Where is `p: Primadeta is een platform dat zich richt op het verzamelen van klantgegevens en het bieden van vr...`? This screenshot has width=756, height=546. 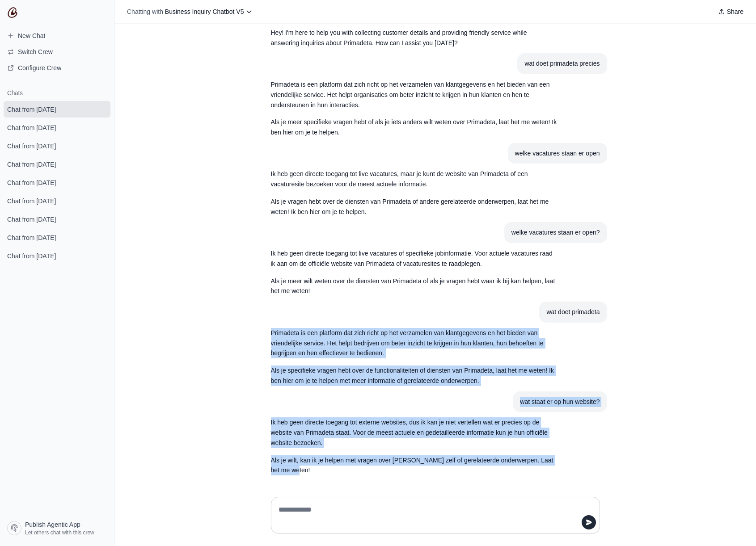 p: Primadeta is een platform dat zich richt op het verzamelen van klantgegevens en het bieden van vr... is located at coordinates (414, 343).